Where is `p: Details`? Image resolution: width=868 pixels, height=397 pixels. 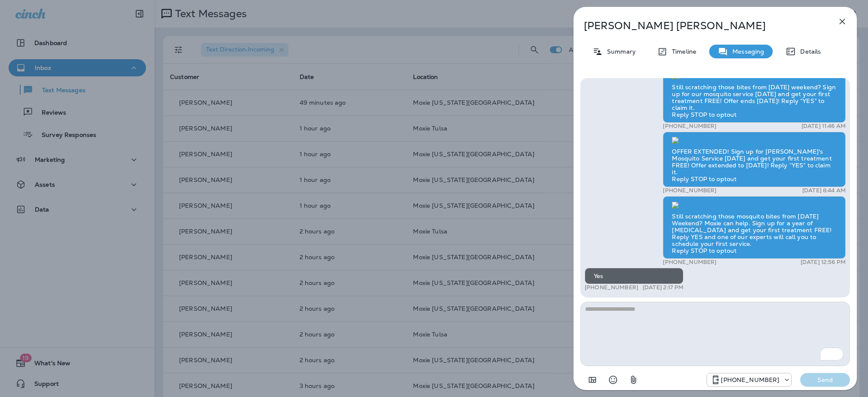
p: Details is located at coordinates (809, 52).